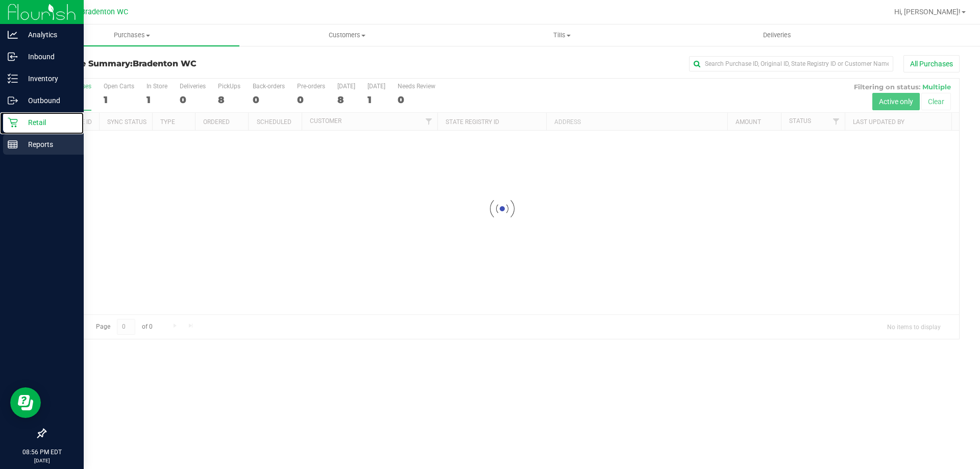 This screenshot has height=469, width=980. Describe the element at coordinates (932, 64) in the screenshot. I see `button: All Purchases` at that location.